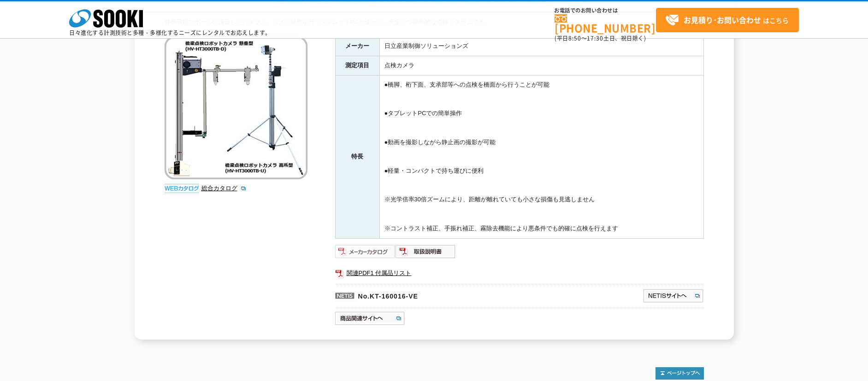 The width and height of the screenshot is (868, 381). Describe the element at coordinates (723, 19) in the screenshot. I see `strong: お見積り･お問い合わせ` at that location.